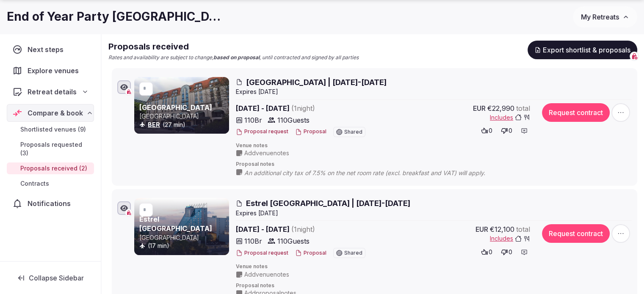 This screenshot has width=644, height=294. I want to click on span: €22,990, so click(501, 109).